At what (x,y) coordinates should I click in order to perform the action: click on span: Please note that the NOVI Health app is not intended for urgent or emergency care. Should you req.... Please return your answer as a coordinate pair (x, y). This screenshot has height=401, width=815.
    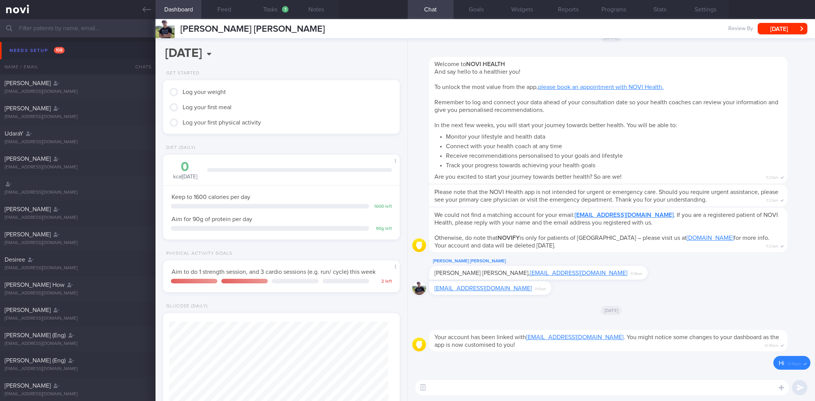
    Looking at the image, I should click on (606, 196).